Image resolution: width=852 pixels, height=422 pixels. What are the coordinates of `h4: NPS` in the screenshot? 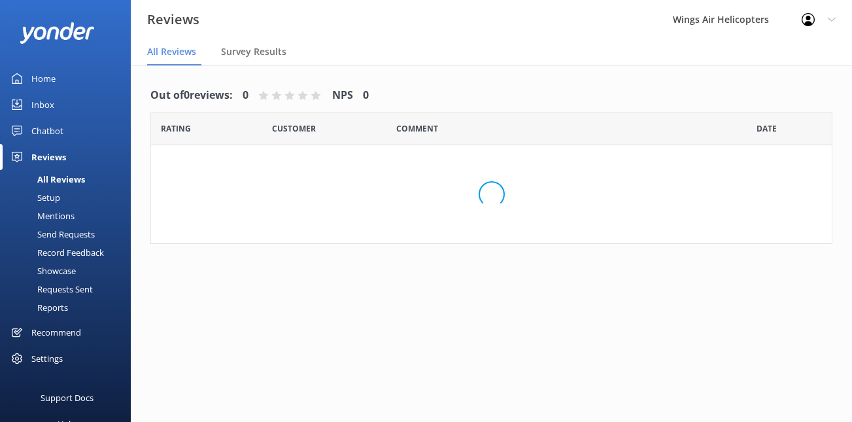 It's located at (343, 96).